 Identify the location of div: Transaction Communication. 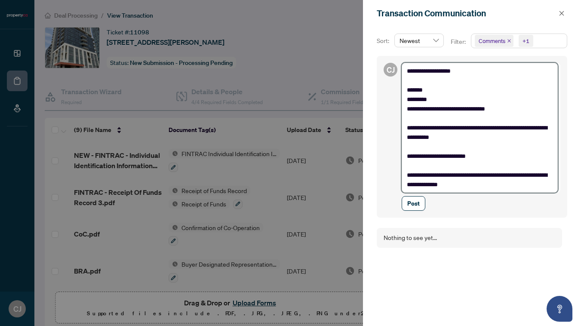
(466, 13).